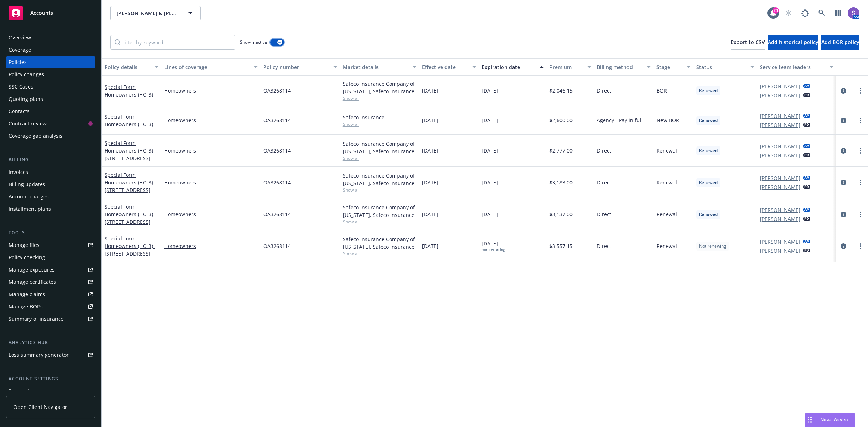  What do you see at coordinates (493, 249) in the screenshot?
I see `div: non-recurring` at bounding box center [493, 249].